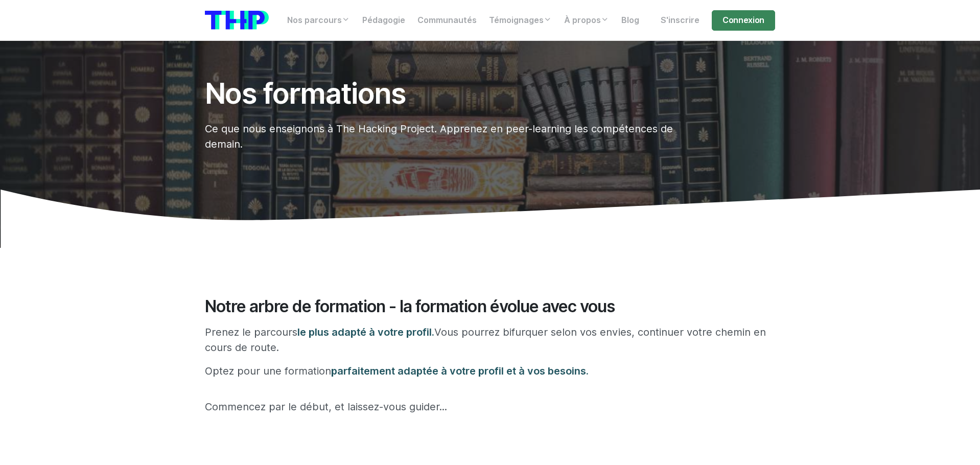 This screenshot has width=980, height=465. What do you see at coordinates (366, 332) in the screenshot?
I see `span: le plus adapté à votre profil.` at bounding box center [366, 332].